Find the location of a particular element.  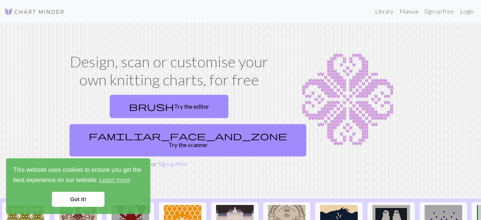

span: brush is located at coordinates (151, 106).